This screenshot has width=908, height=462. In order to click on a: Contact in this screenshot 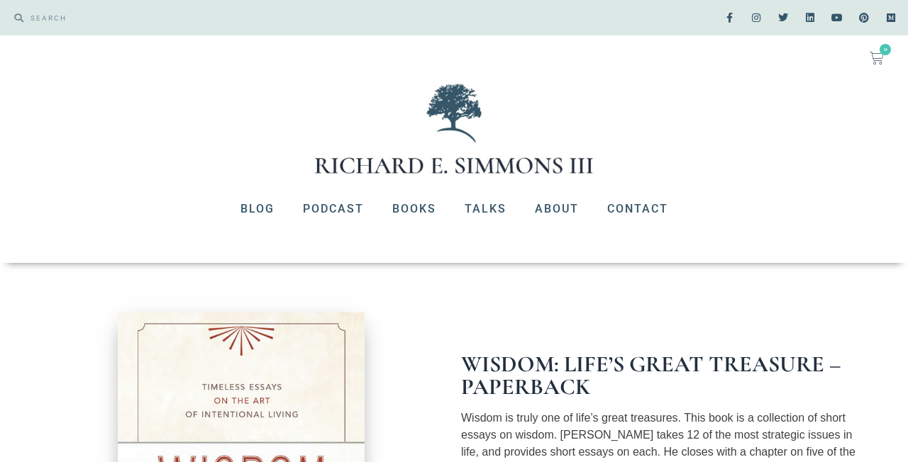, I will do `click(638, 209)`.